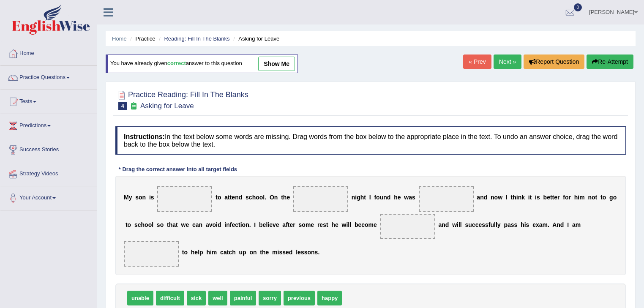  What do you see at coordinates (201, 252) in the screenshot?
I see `b: p` at bounding box center [201, 252].